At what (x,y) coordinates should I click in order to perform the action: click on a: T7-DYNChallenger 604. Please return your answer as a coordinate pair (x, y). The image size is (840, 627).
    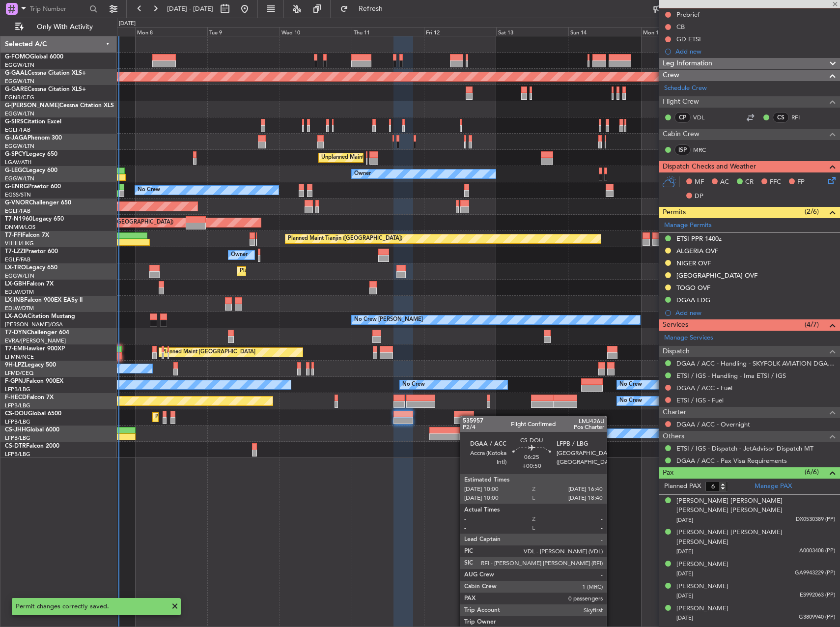
    Looking at the image, I should click on (37, 333).